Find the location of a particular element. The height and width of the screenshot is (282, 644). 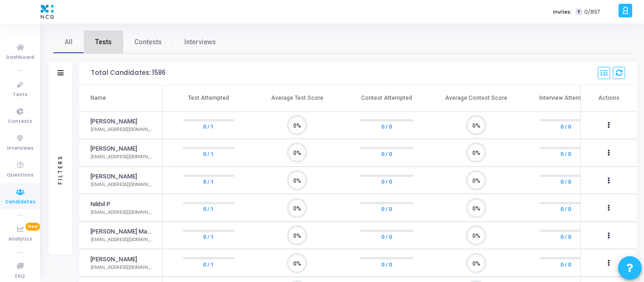

th: Average Contest Score is located at coordinates (476, 98).